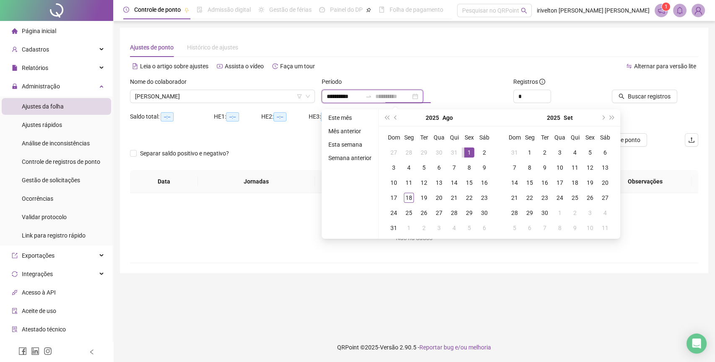 The image size is (715, 362). I want to click on div: 15, so click(530, 183).